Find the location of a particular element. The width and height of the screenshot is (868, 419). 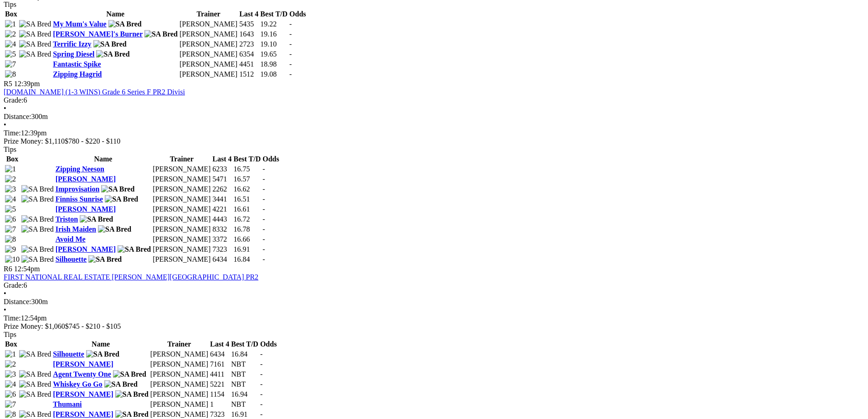

img: 10 is located at coordinates (12, 259).